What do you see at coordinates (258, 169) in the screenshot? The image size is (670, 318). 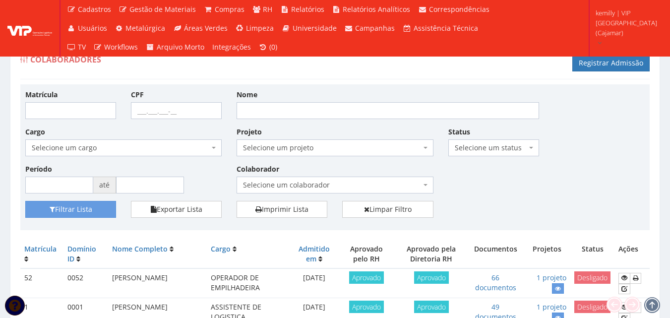 I see `label: Colaborador` at bounding box center [258, 169].